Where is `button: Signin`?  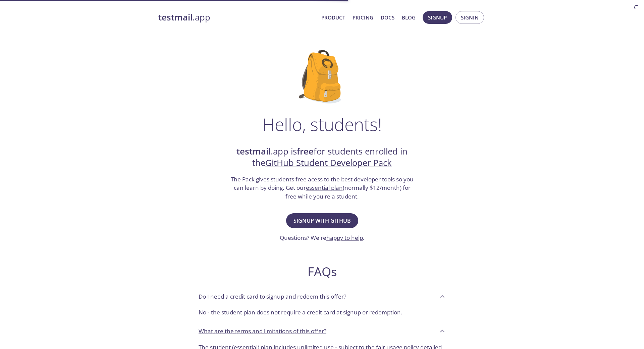 button: Signin is located at coordinates (470, 17).